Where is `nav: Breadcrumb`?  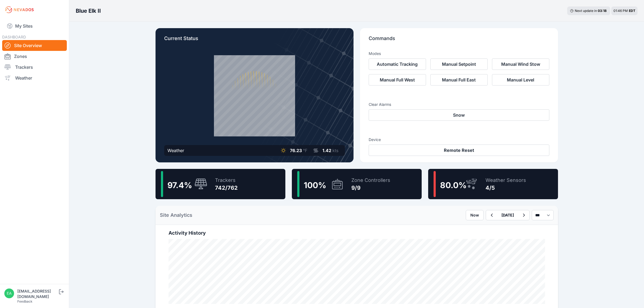 nav: Breadcrumb is located at coordinates (88, 11).